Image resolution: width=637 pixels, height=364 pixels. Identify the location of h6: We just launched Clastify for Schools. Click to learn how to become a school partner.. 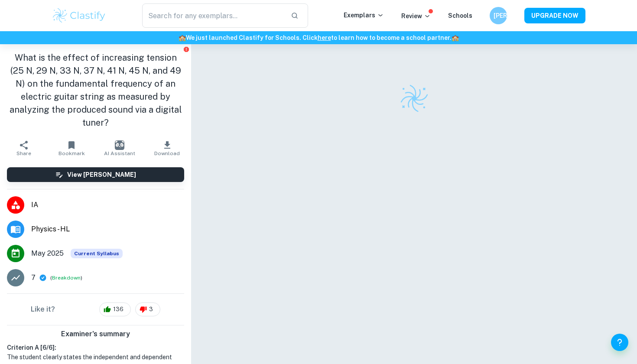
(318, 38).